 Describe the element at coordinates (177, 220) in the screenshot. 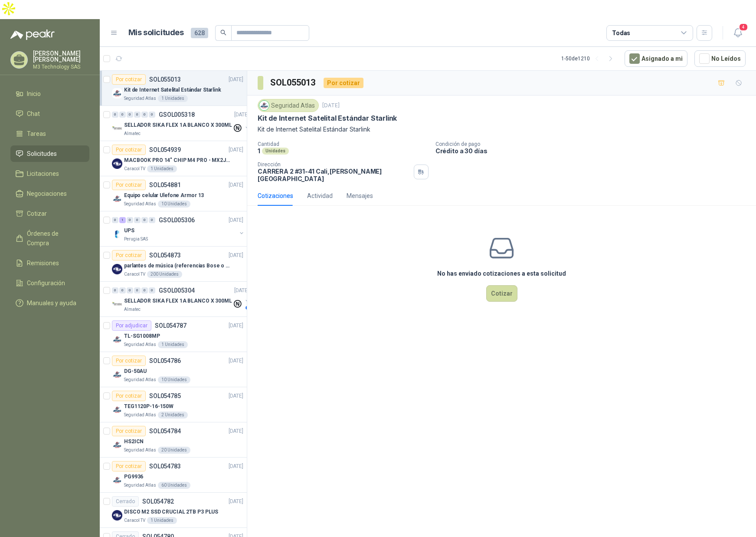

I see `p: GSOL005306` at that location.